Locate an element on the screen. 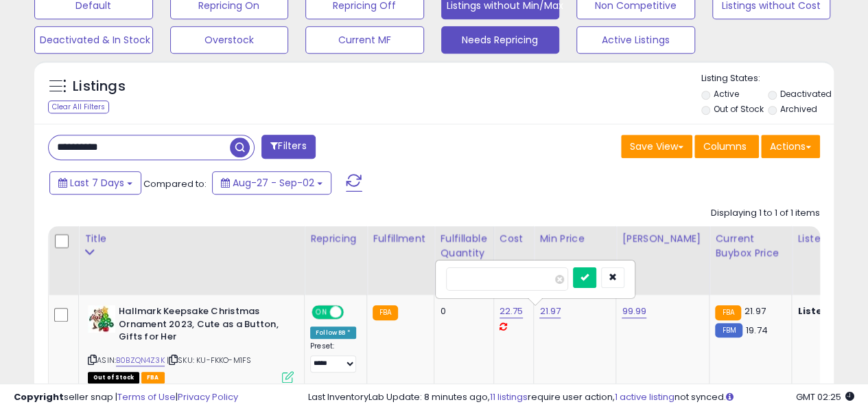 The image size is (868, 411). span: OFF is located at coordinates (353, 312).